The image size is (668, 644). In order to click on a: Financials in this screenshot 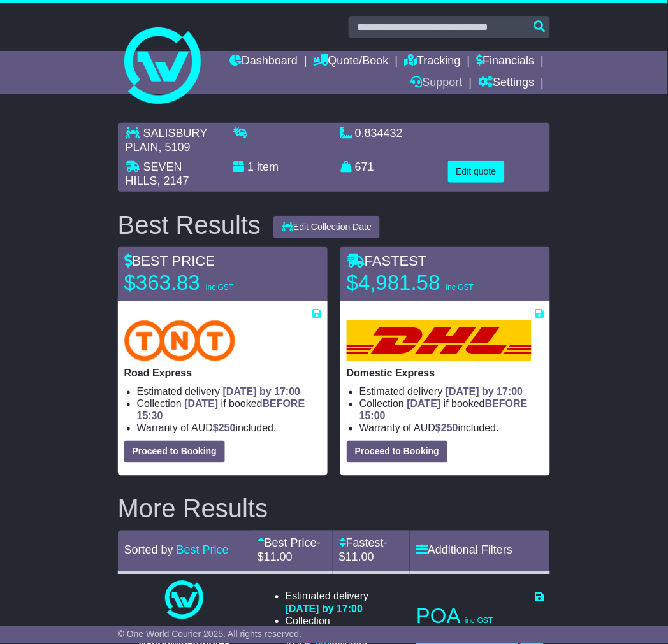, I will do `click(506, 62)`.